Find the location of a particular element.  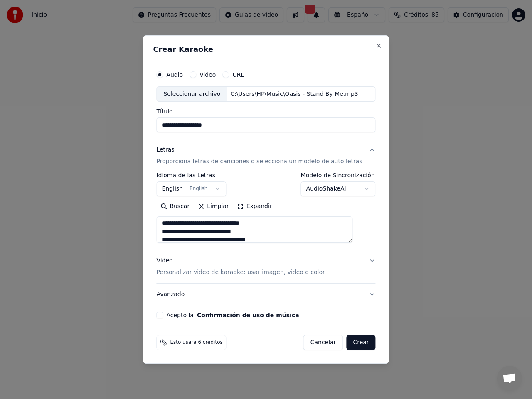

button: VideoPersonalizar video de karaoke: usar imagen, video o color is located at coordinates (266, 267).